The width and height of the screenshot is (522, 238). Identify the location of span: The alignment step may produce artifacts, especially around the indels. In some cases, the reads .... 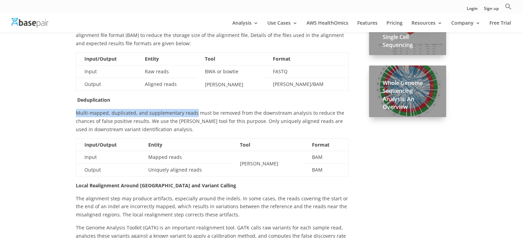
(212, 207).